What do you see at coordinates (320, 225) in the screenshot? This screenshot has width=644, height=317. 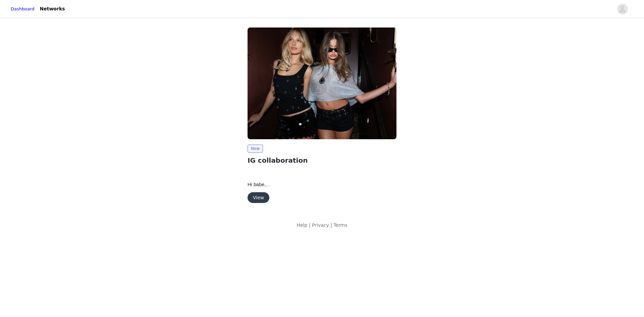 I see `a: Privacy` at bounding box center [320, 225].